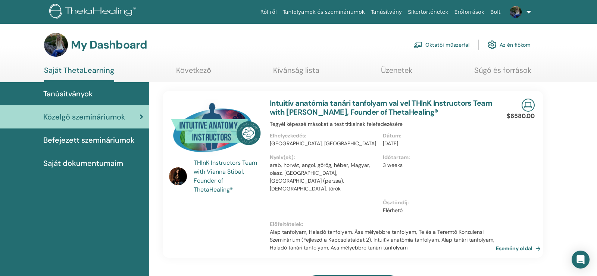 The image size is (597, 276). Describe the element at coordinates (442, 45) in the screenshot. I see `a: Oktatói műszerfal` at that location.